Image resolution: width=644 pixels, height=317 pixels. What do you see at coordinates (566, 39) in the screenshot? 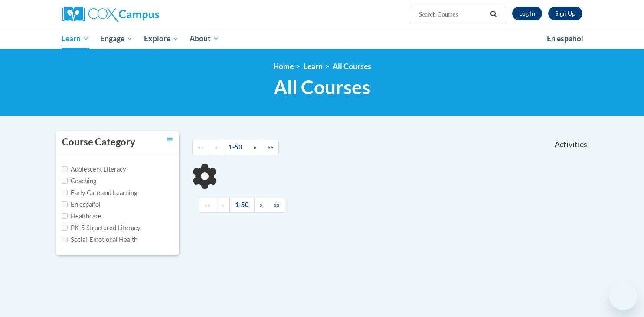
I see `a: En español` at bounding box center [566, 39].